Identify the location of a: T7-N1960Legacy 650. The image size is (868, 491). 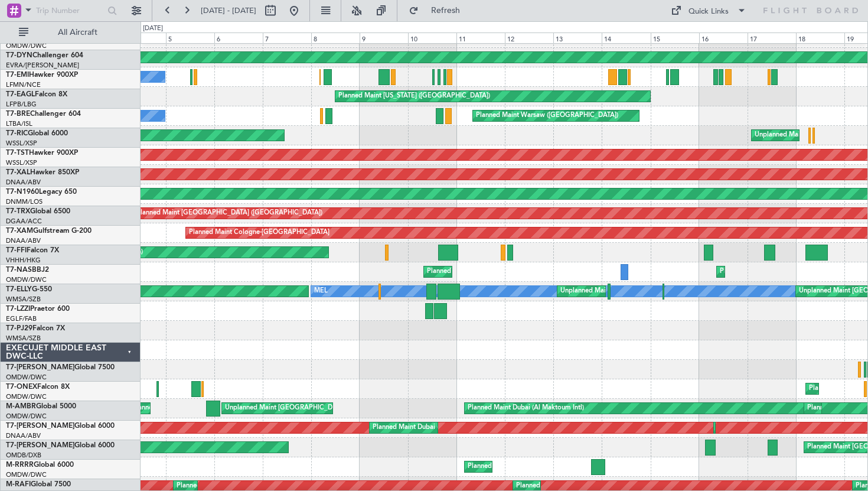
(42, 192).